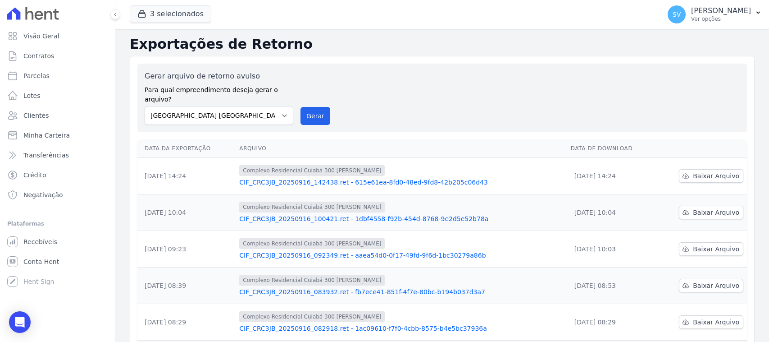  What do you see at coordinates (41, 36) in the screenshot?
I see `span: Visão Geral` at bounding box center [41, 36].